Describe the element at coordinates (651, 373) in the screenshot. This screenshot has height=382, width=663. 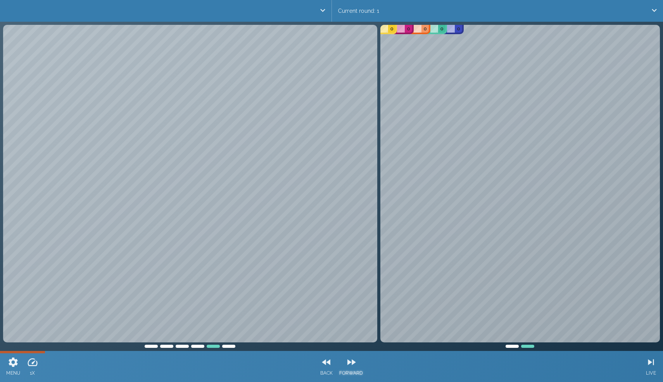
I see `p: LIVE` at that location.